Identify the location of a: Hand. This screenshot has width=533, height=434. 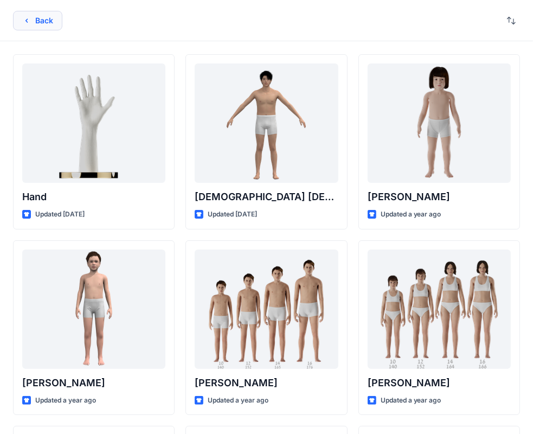
(94, 123).